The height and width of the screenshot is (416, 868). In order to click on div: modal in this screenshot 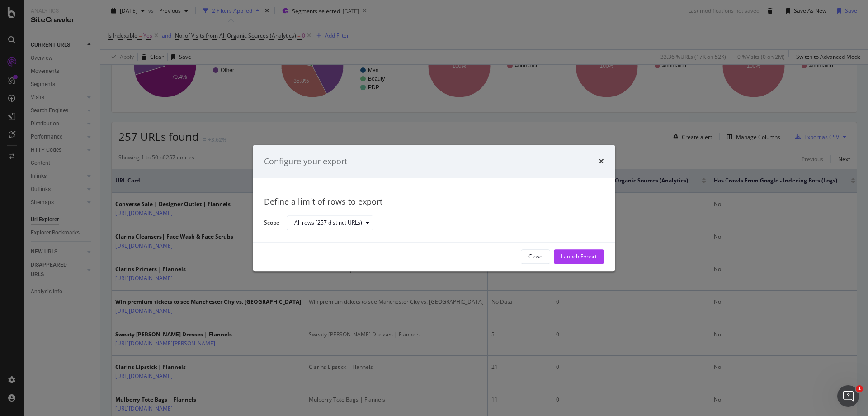, I will do `click(434, 208)`.